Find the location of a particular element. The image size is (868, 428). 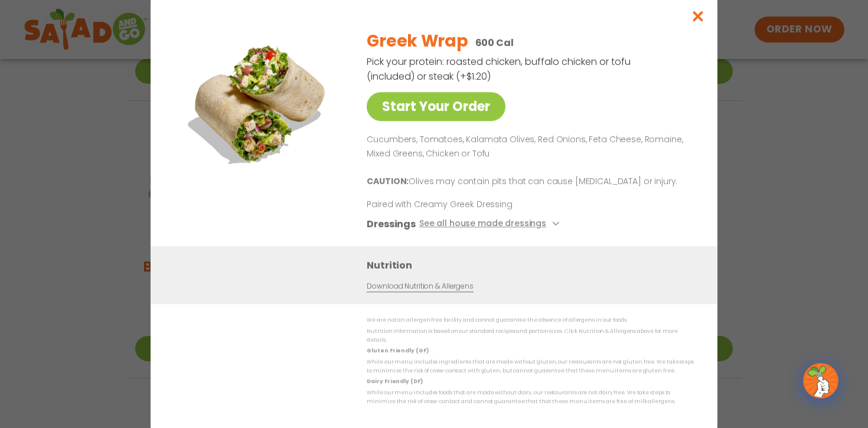

img: wpChatIcon is located at coordinates (820, 381).